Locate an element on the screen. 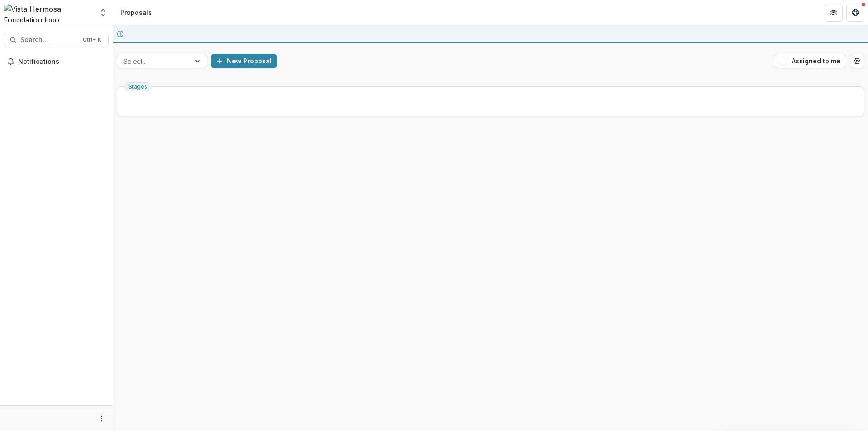 The width and height of the screenshot is (868, 431). div: Ctrl + K is located at coordinates (92, 40).